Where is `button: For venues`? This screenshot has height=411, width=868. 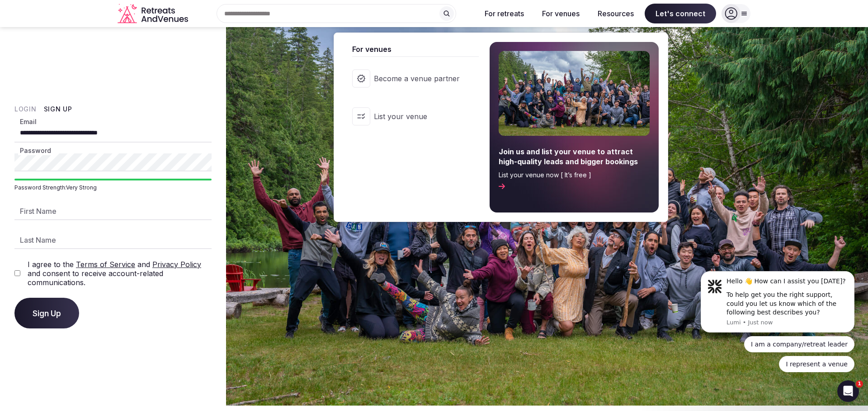
button: For venues is located at coordinates (561, 14).